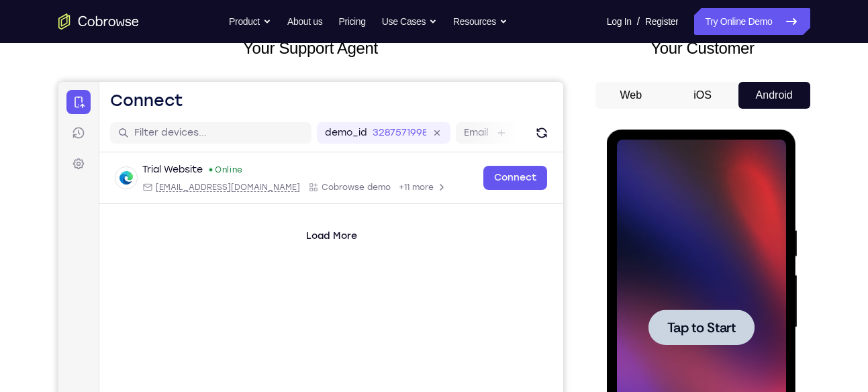  I want to click on input: Filter devices..., so click(161, 51).